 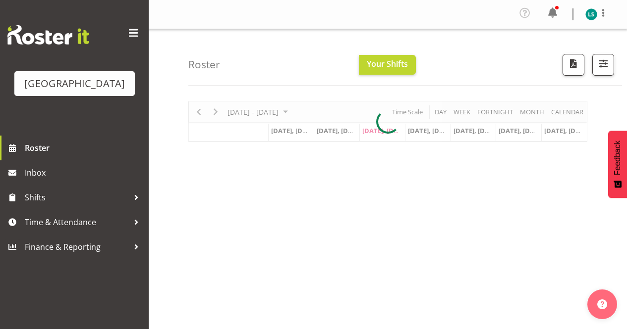 What do you see at coordinates (77, 222) in the screenshot?
I see `span: Time & Attendance` at bounding box center [77, 222].